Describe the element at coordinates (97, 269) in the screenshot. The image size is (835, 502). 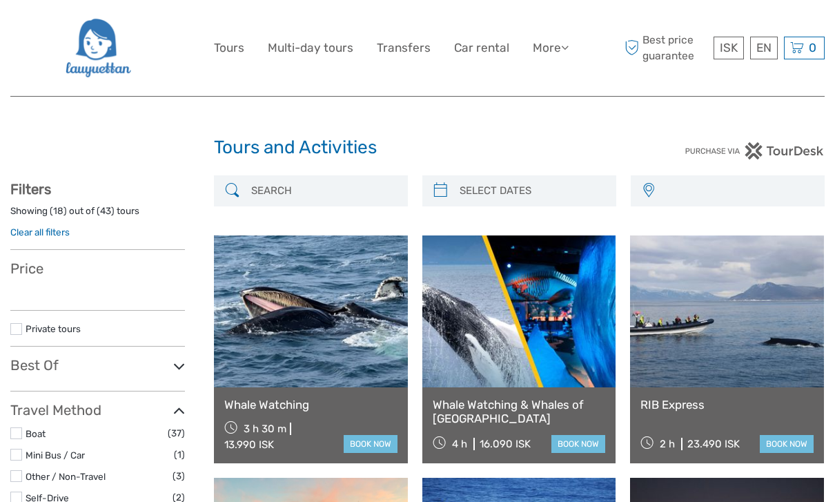
I see `h3: Price` at that location.